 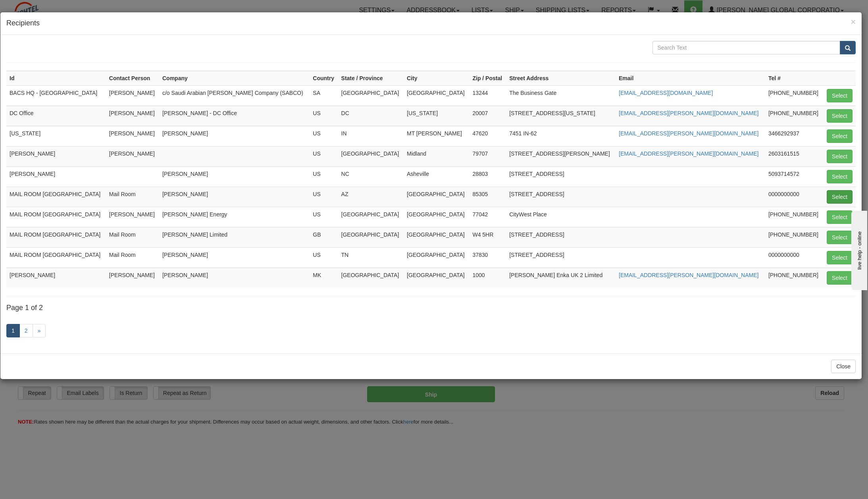 What do you see at coordinates (40, 10) in the screenshot?
I see `div: live help - online` at bounding box center [40, 10].